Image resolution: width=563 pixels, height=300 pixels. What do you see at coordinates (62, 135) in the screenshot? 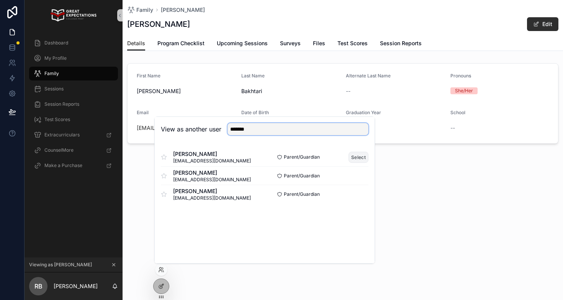
I see `span: Extracurriculars` at bounding box center [62, 135].